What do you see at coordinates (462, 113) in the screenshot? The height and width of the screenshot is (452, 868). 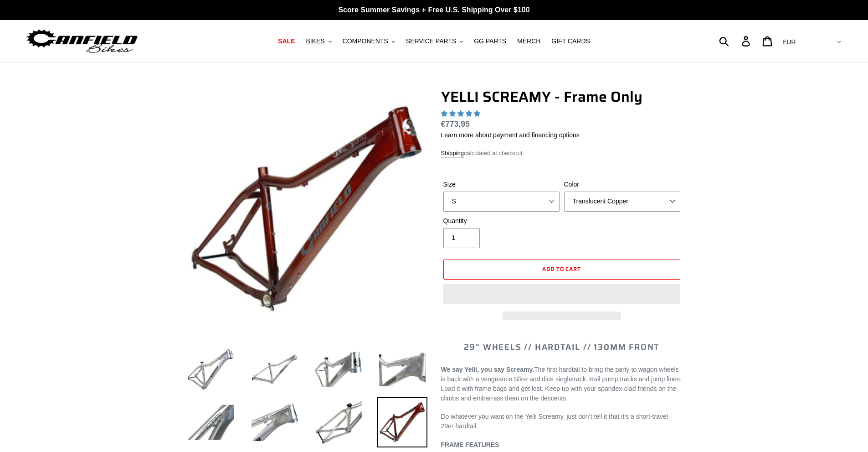 I see `span: 5.00 stars` at bounding box center [462, 113].